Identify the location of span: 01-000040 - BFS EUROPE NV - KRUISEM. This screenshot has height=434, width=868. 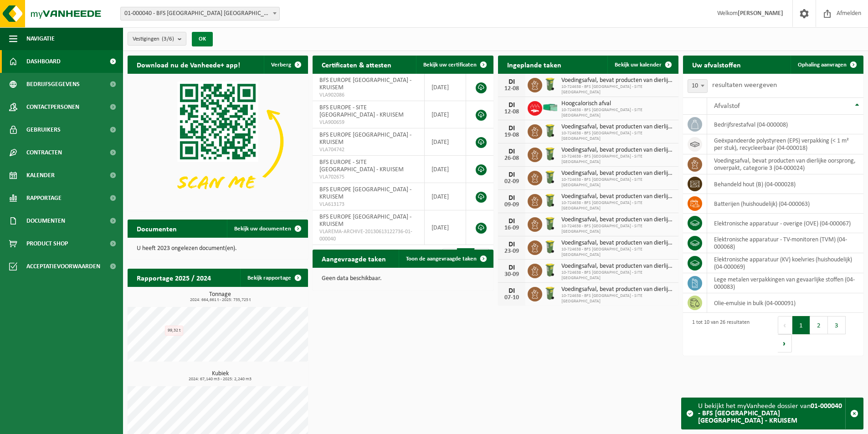
(200, 14).